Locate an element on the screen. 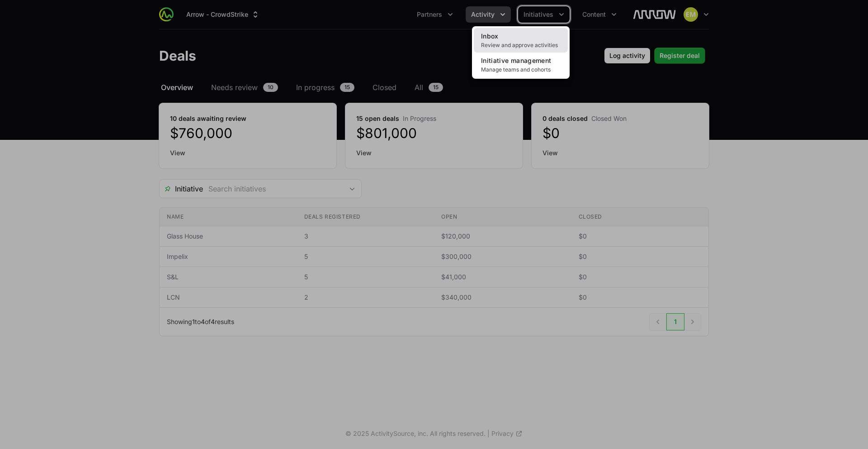 This screenshot has height=449, width=868. span: Inbox is located at coordinates (490, 35).